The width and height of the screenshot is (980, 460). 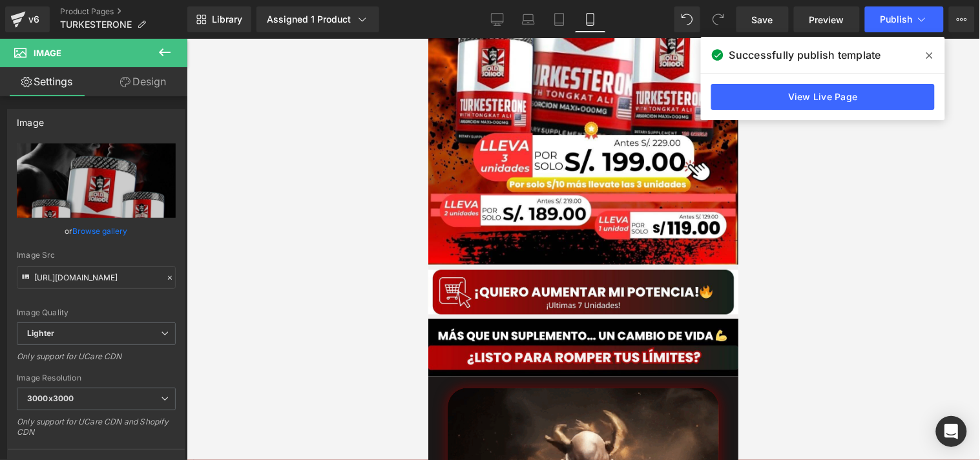 I want to click on span: Save, so click(x=762, y=19).